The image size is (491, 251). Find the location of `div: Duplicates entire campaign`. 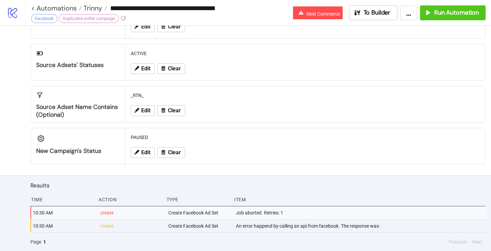

div: Duplicates entire campaign is located at coordinates (89, 19).